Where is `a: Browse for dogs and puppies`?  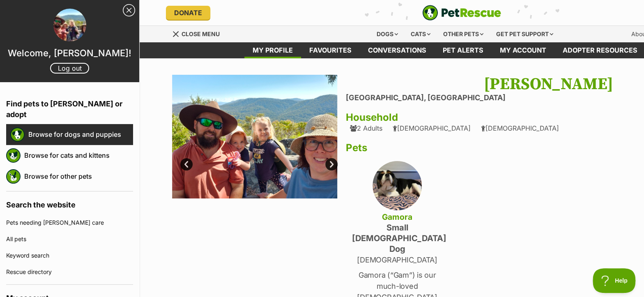
a: Browse for dogs and puppies is located at coordinates (81, 134).